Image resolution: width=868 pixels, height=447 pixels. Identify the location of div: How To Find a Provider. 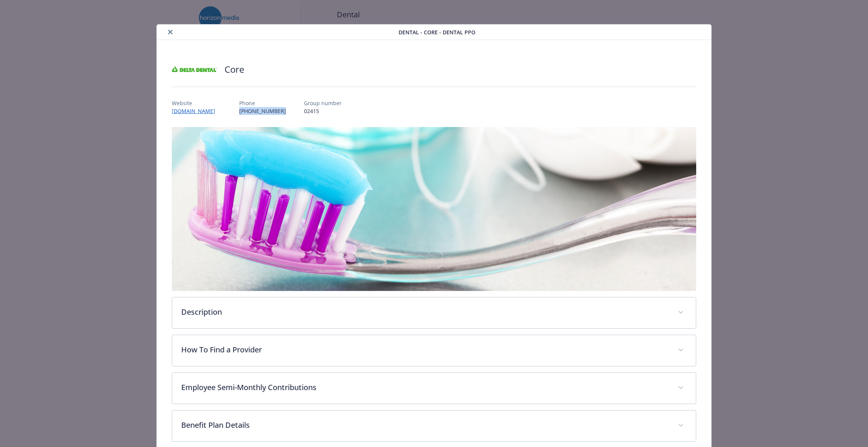
(434, 350).